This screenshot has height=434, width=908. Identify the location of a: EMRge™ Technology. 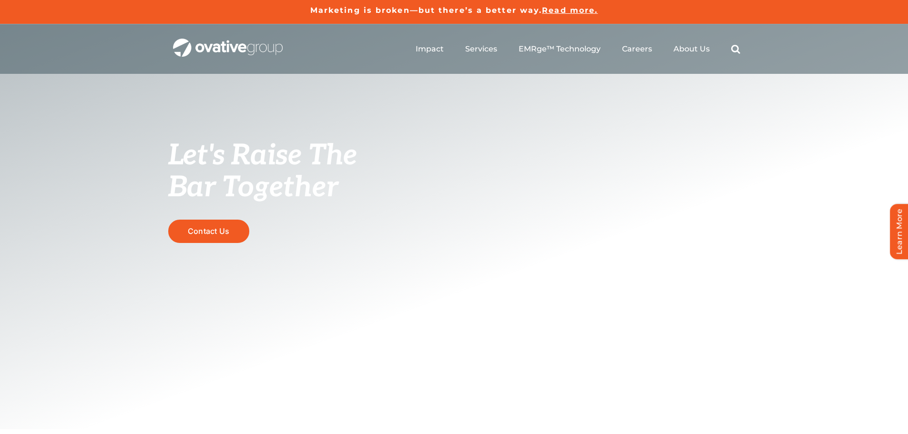
(560, 49).